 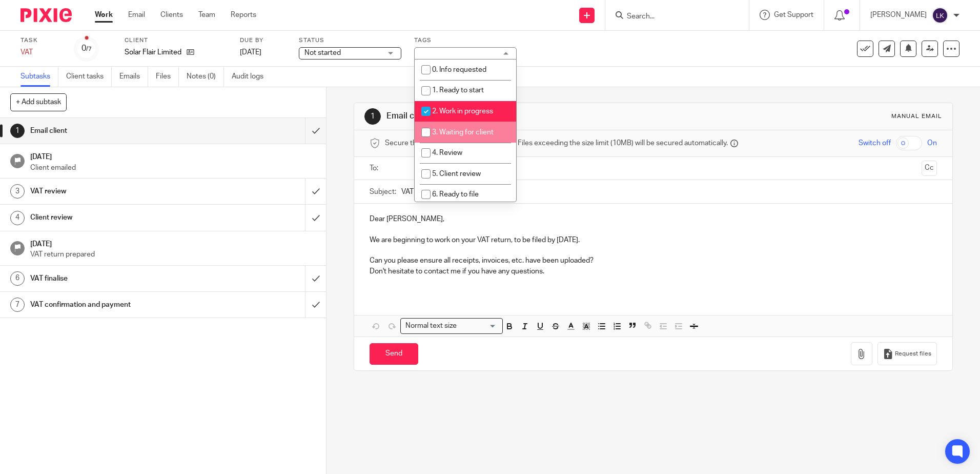 I want to click on span: 6. Ready to file, so click(x=455, y=194).